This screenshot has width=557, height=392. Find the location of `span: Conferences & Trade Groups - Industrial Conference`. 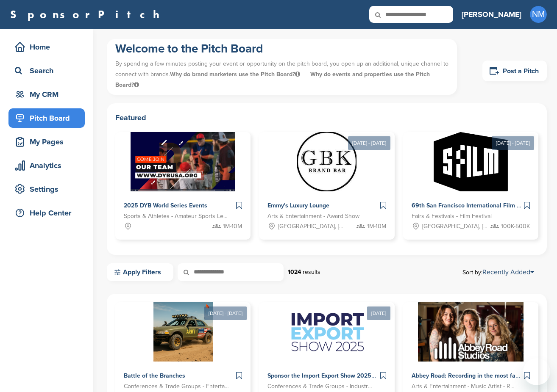

span: Conferences & Trade Groups - Industrial Conference is located at coordinates (321, 387).